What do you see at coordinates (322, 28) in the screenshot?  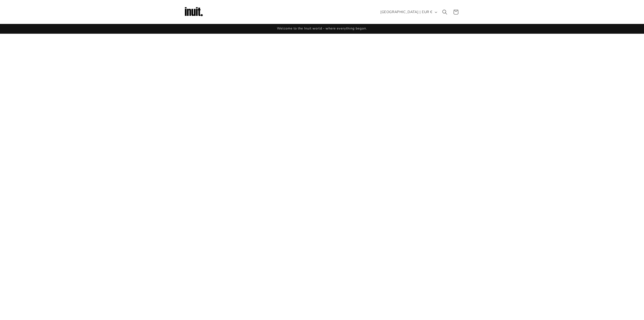 I see `span: Welcome to the Inuit world - where everything began.` at bounding box center [322, 28].